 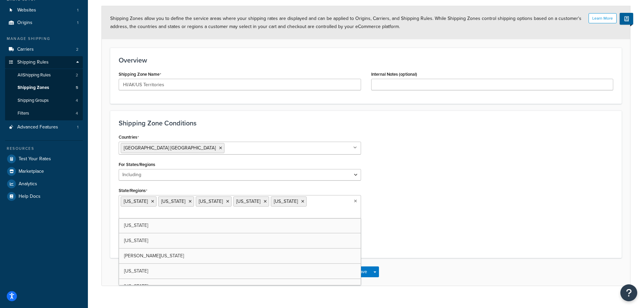 I want to click on span: Test Your Rates, so click(x=35, y=159).